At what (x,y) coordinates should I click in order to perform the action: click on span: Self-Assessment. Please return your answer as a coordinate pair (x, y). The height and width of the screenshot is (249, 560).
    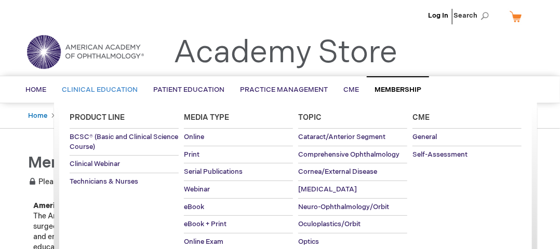
    Looking at the image, I should click on (440, 155).